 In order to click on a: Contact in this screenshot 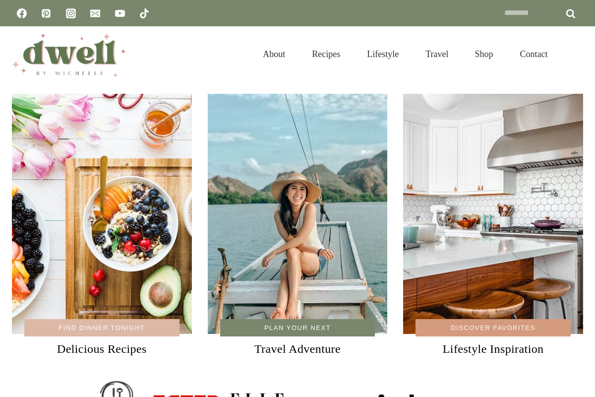, I will do `click(534, 54)`.